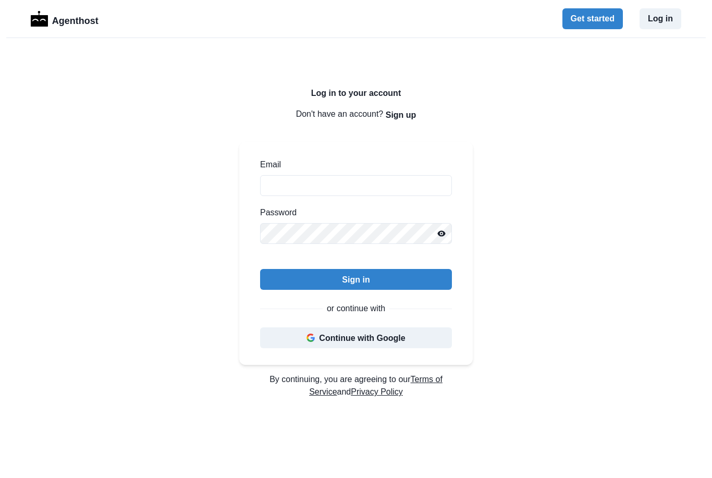 This screenshot has width=712, height=478. Describe the element at coordinates (356, 115) in the screenshot. I see `p: Don't have an account?` at that location.